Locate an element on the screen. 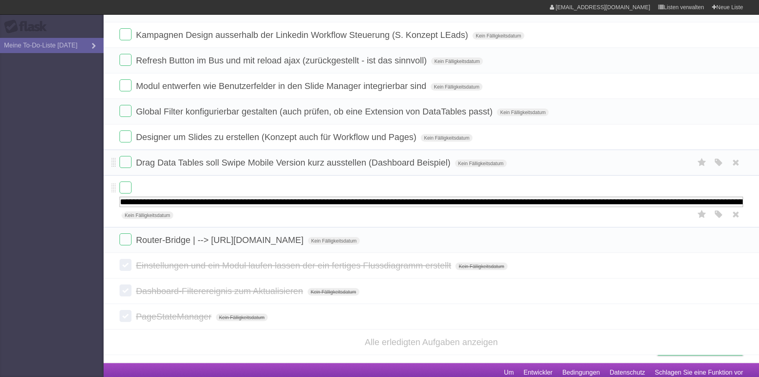  font: Datenschutz is located at coordinates (627, 372).